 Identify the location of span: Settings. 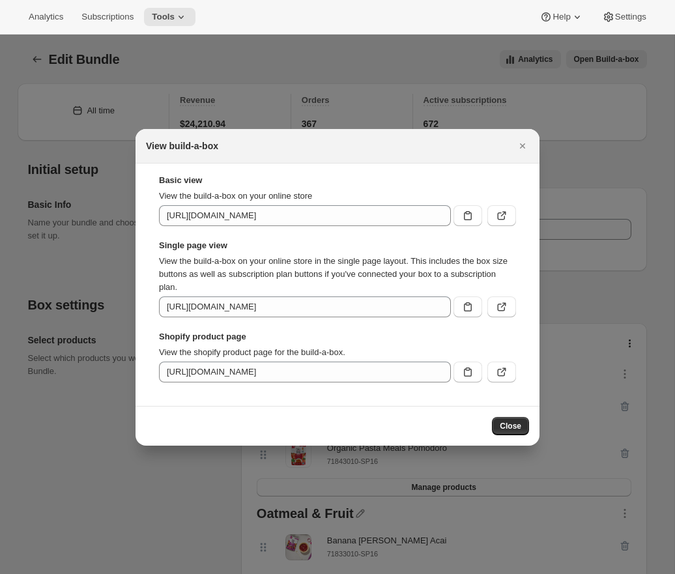
(631, 17).